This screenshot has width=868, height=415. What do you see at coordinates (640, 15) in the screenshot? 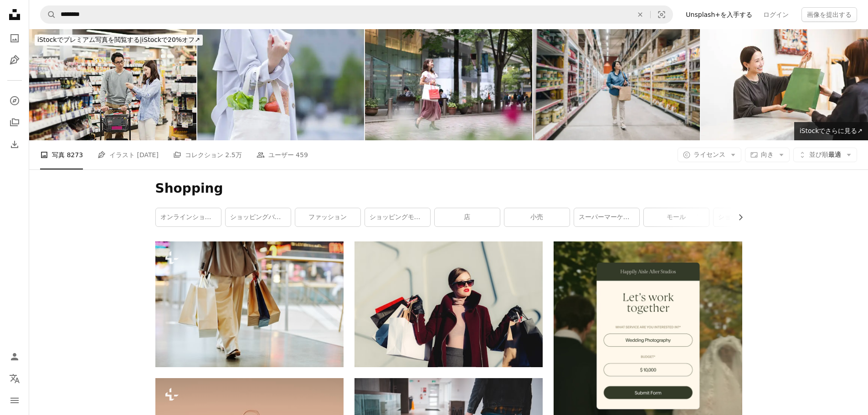
I see `button: 全てクリア` at bounding box center [640, 15].